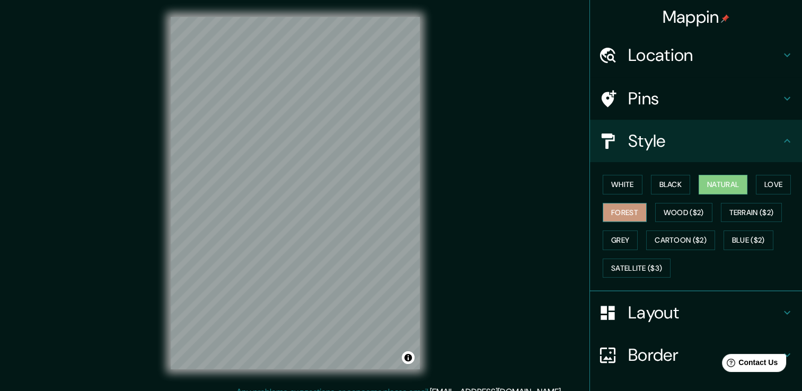 The height and width of the screenshot is (391, 802). Describe the element at coordinates (705, 141) in the screenshot. I see `h4: Style` at that location.